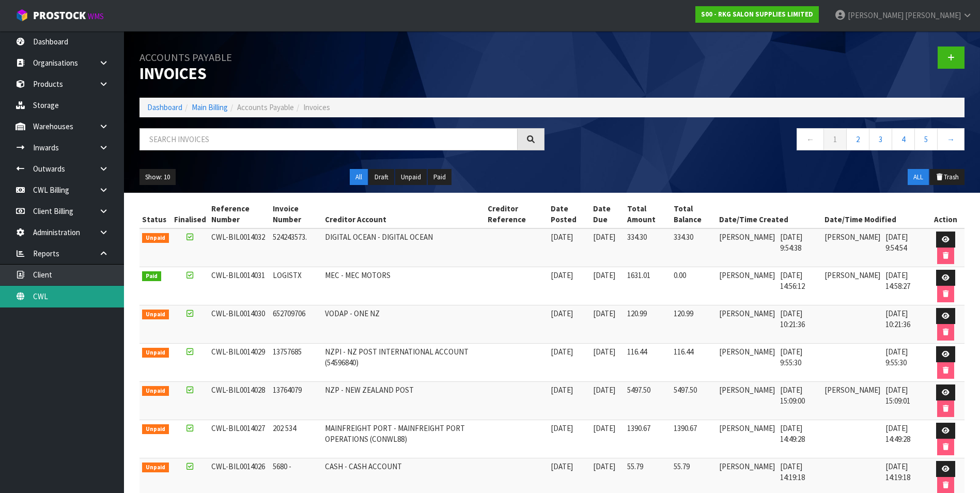 The width and height of the screenshot is (980, 493). What do you see at coordinates (238, 352) in the screenshot?
I see `span: CWL-BIL0014029` at bounding box center [238, 352].